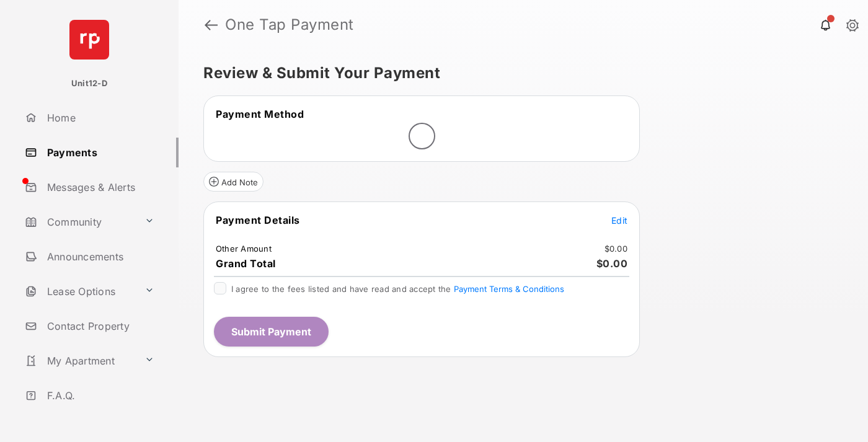 The height and width of the screenshot is (442, 868). I want to click on button: I agree to the fees listed and have read and accept the, so click(509, 289).